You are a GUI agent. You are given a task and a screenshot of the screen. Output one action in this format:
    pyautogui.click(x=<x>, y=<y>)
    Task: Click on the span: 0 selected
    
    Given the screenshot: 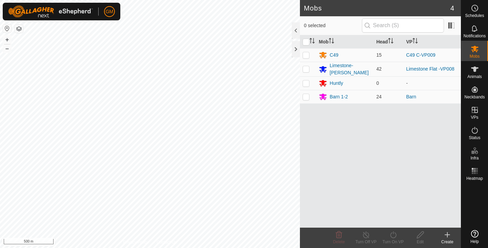 What is the action you would take?
    pyautogui.click(x=333, y=25)
    